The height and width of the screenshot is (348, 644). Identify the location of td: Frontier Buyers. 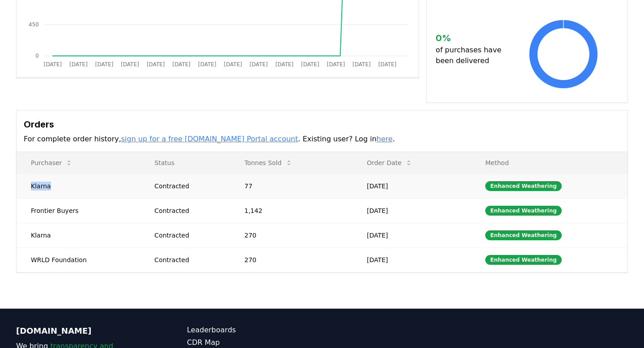
(78, 210).